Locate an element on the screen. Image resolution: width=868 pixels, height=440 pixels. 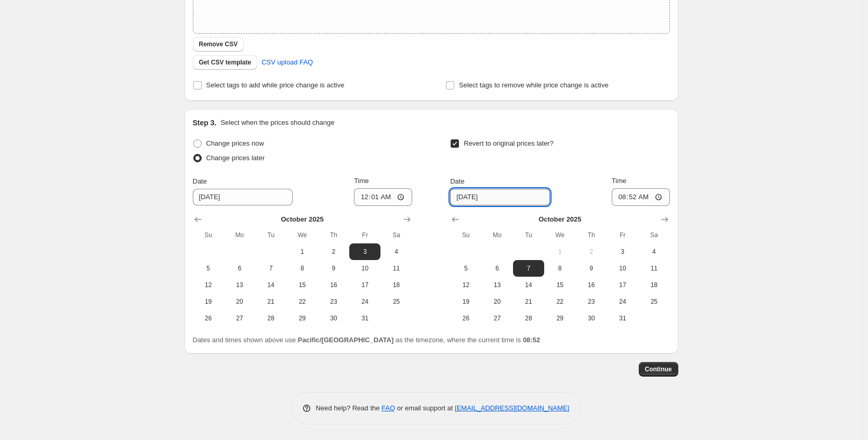
span: 9 is located at coordinates (334, 269).